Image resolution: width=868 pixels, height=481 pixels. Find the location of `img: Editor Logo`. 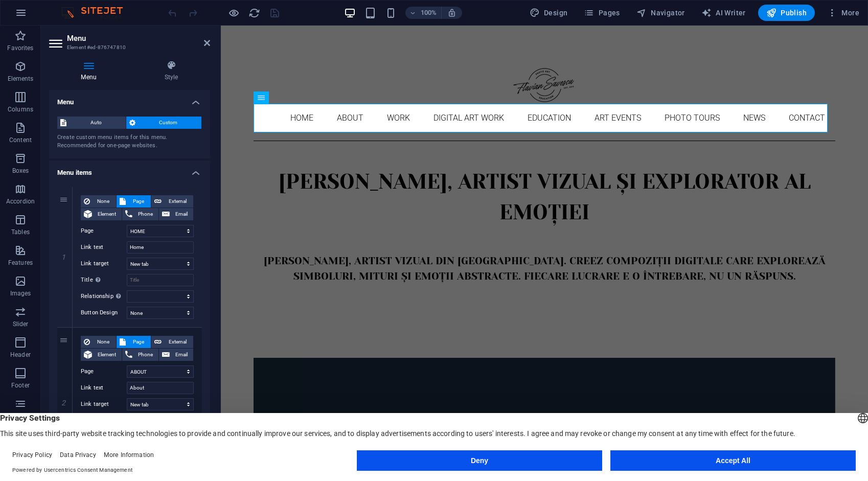

img: Editor Logo is located at coordinates (97, 13).